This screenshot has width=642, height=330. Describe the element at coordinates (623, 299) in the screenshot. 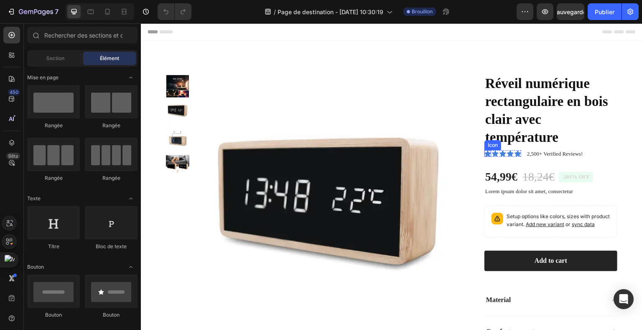

I see `div: Open Intercom Messenger` at that location.